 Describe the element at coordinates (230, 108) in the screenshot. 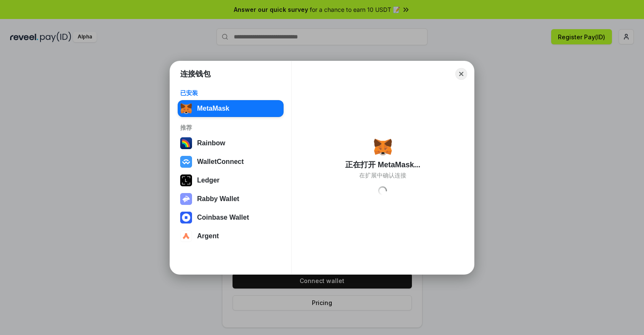

I see `button: MetaMask` at that location.